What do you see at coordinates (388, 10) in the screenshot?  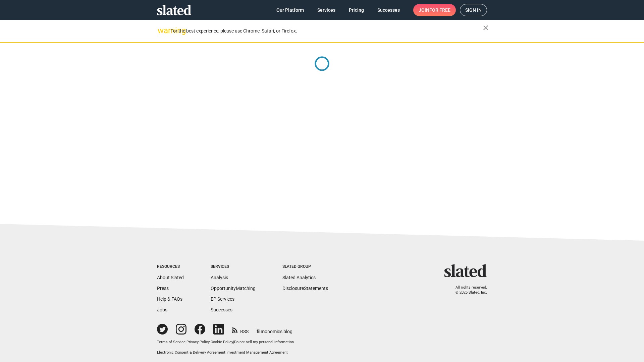 I see `span: Successes` at bounding box center [388, 10].